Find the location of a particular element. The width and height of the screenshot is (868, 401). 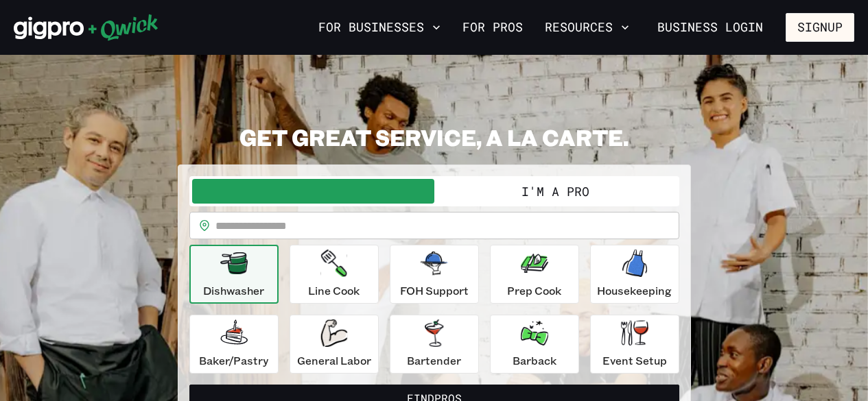

p: Event Setup is located at coordinates (635, 361).